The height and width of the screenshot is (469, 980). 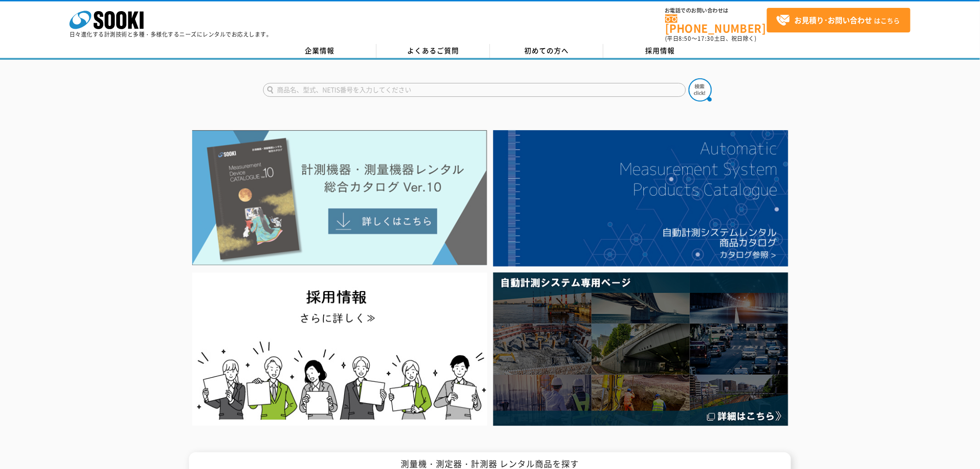 What do you see at coordinates (547, 51) in the screenshot?
I see `a: 初めての方へ` at bounding box center [547, 51].